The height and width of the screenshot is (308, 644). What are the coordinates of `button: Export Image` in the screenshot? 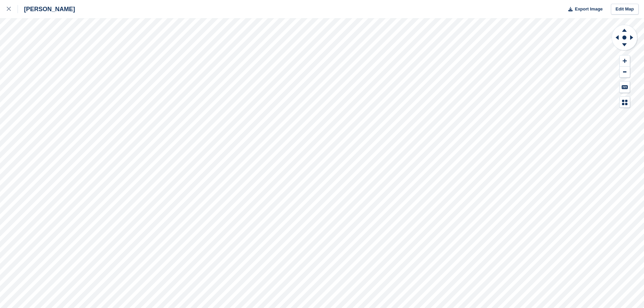 It's located at (583, 9).